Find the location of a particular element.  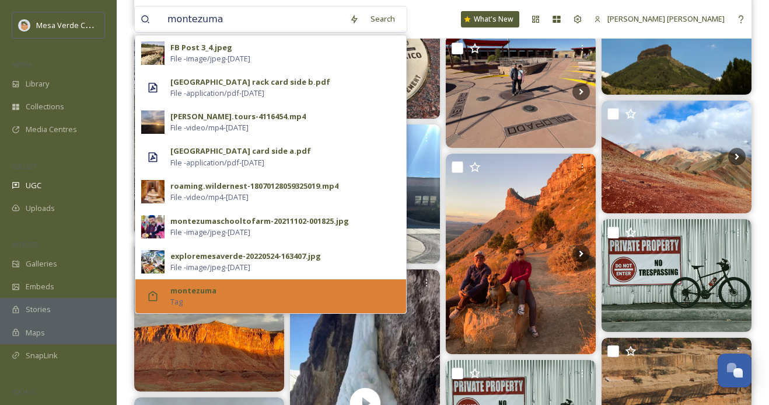

span: MEDIA is located at coordinates (22, 64).